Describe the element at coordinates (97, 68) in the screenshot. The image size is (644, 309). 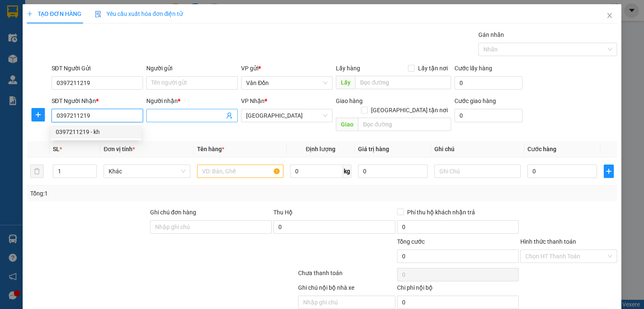
I see `div: SĐT Người Gửi` at that location.